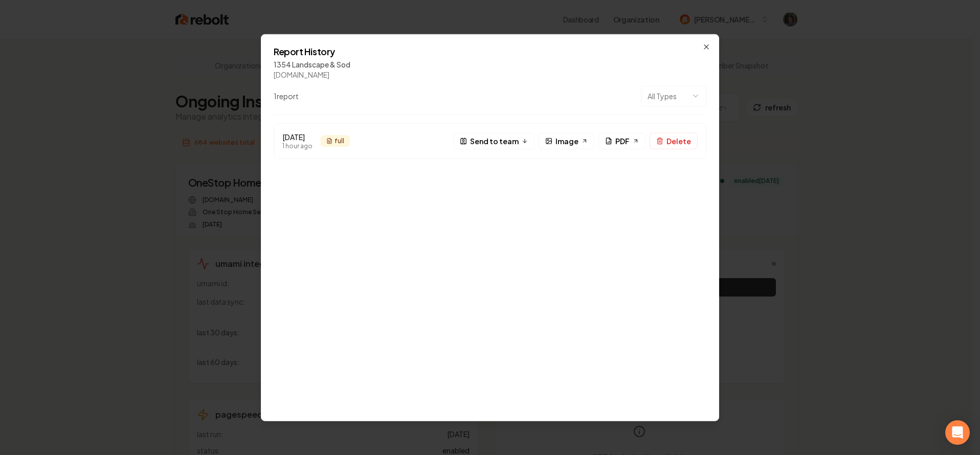  I want to click on div: 1 hour ago, so click(297, 146).